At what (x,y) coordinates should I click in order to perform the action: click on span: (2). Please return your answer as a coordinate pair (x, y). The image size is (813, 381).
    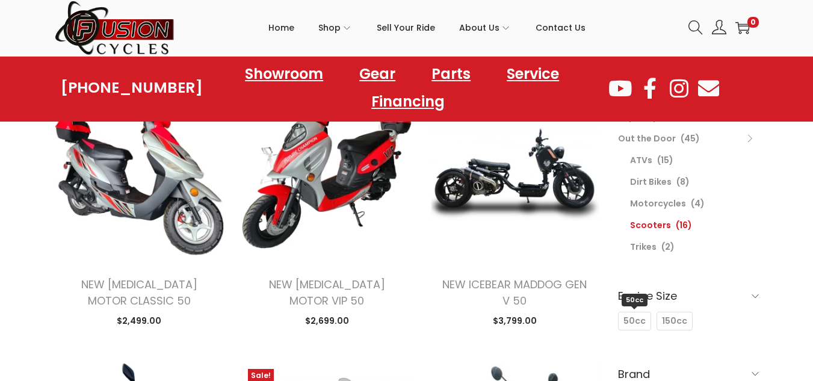
    Looking at the image, I should click on (668, 247).